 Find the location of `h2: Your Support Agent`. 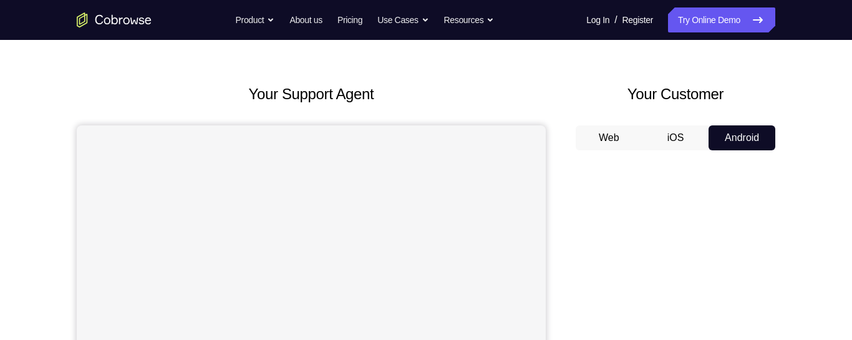

h2: Your Support Agent is located at coordinates (311, 94).